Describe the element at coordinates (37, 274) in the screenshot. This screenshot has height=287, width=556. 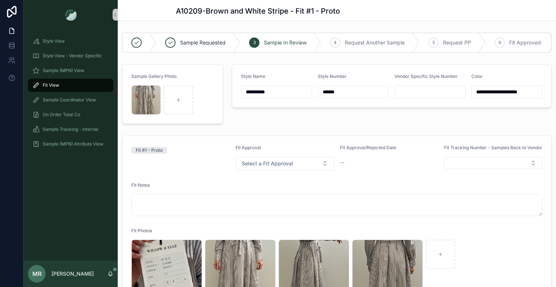
I see `span: MR` at that location.